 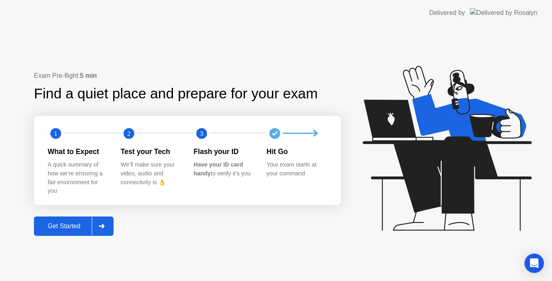 I want to click on div: Hit Go, so click(x=296, y=152).